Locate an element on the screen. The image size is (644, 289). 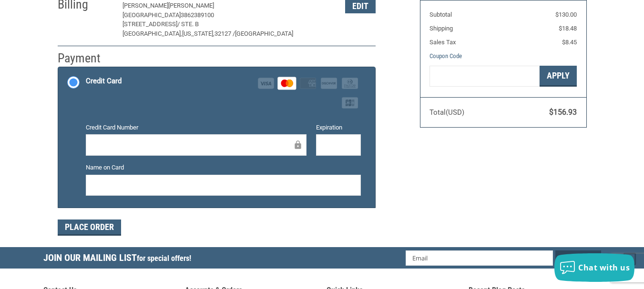
span: 32127 / is located at coordinates (225, 33).